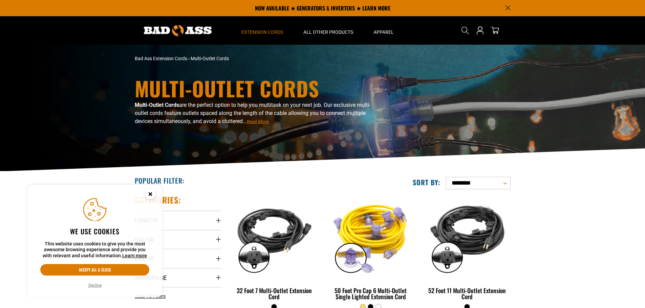  Describe the element at coordinates (274, 249) in the screenshot. I see `a: black 32 Foot 7 Multi-Outlet Extension Cord` at that location.